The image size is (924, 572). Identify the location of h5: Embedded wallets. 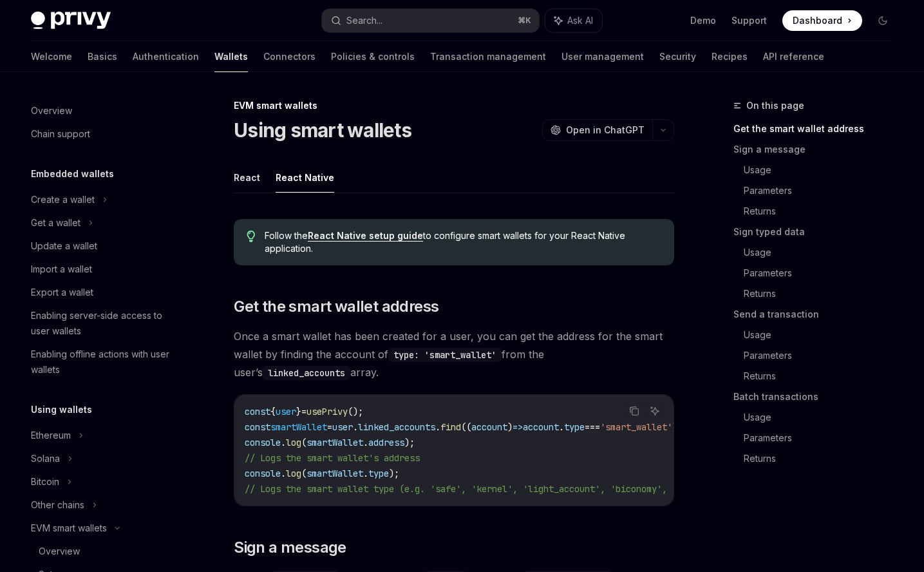
(72, 174).